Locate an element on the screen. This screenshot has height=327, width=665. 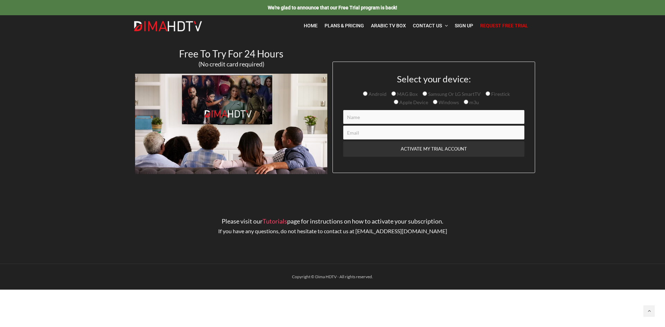
span: We're glad to announce that our Free Trial program is back! is located at coordinates (332, 8).